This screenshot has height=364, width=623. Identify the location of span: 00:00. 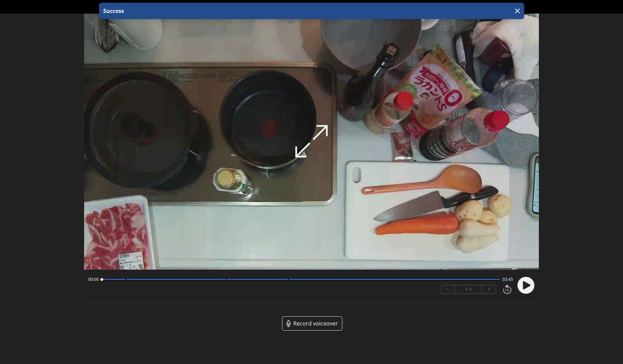
(94, 280).